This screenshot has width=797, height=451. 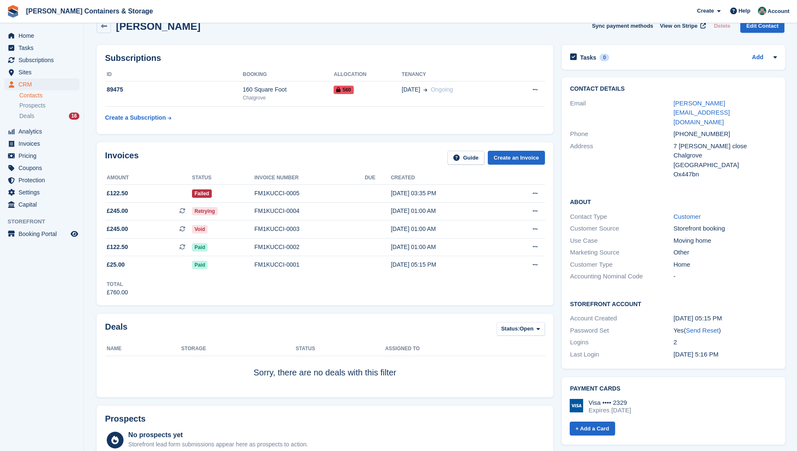 I want to click on span: Sites, so click(x=44, y=72).